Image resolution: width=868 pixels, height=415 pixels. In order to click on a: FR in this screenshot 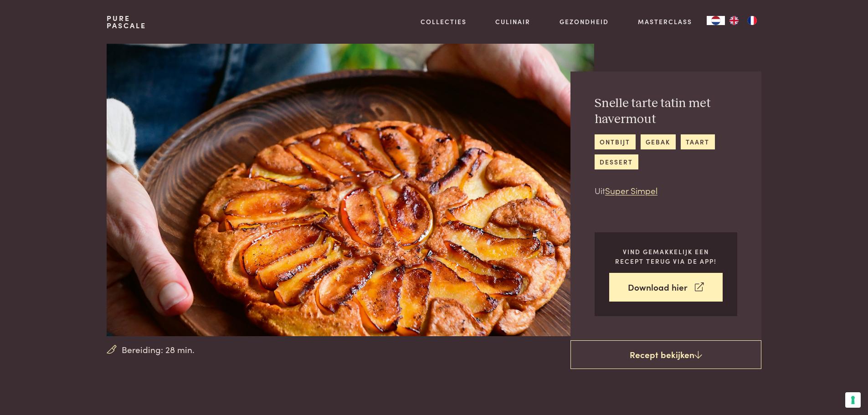, I will do `click(752, 20)`.